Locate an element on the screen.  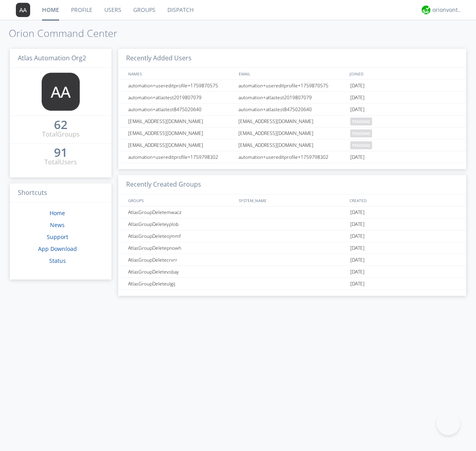
div: AtlasGroupDeleteyplob is located at coordinates (181, 224).